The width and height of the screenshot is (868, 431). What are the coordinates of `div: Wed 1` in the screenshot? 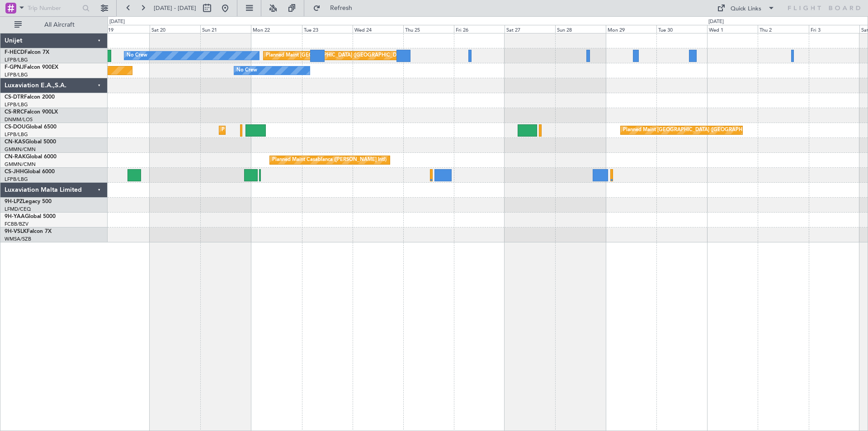 It's located at (733, 29).